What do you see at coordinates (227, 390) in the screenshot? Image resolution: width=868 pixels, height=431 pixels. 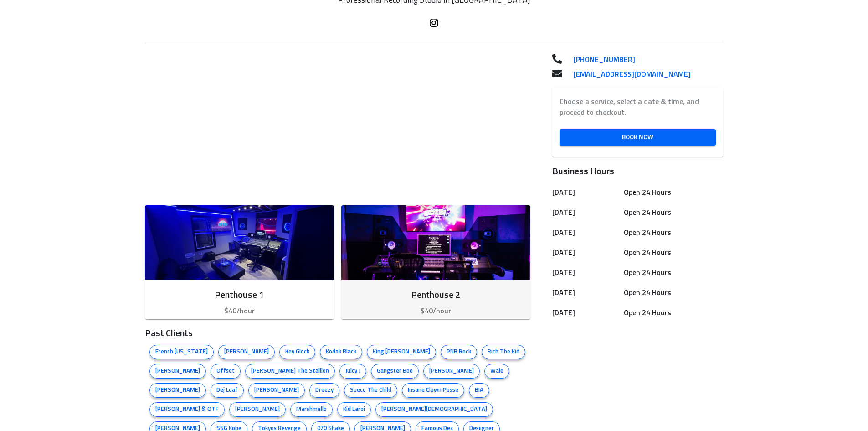 I see `span: Dej Loaf` at bounding box center [227, 390].